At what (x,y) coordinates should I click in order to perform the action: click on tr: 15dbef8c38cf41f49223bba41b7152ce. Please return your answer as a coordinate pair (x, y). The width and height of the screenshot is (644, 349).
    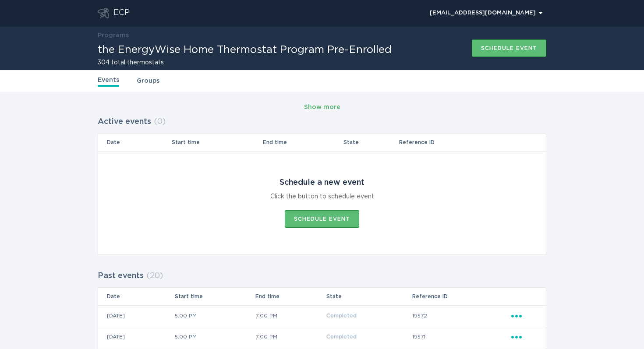
    Looking at the image, I should click on (322, 337).